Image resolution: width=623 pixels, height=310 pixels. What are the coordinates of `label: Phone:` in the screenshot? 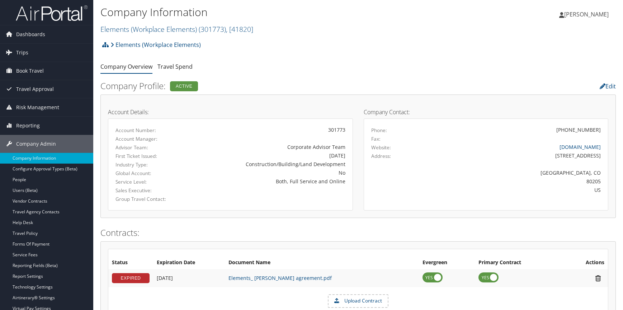 It's located at (379, 130).